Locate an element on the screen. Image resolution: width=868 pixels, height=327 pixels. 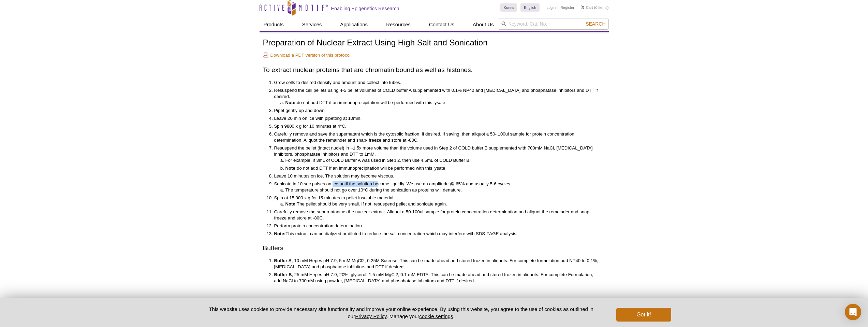
img: Your Cart is located at coordinates (582, 7).